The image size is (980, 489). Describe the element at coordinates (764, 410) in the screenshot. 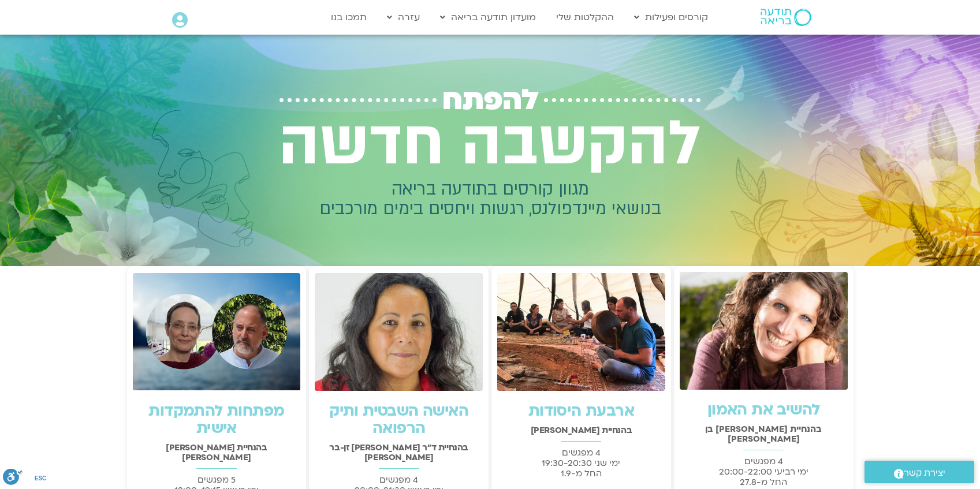

I see `a: להשיב את האמון` at that location.